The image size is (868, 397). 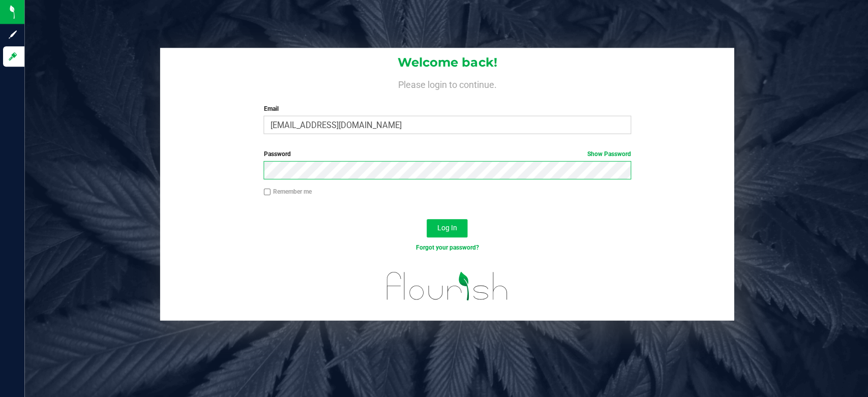 What do you see at coordinates (608, 153) in the screenshot?
I see `a: Show Password` at bounding box center [608, 153].